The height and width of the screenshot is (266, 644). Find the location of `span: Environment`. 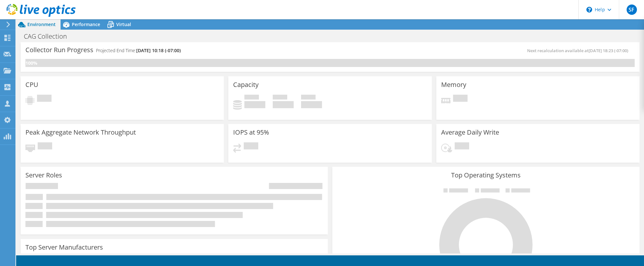

span: Environment is located at coordinates (42, 24).